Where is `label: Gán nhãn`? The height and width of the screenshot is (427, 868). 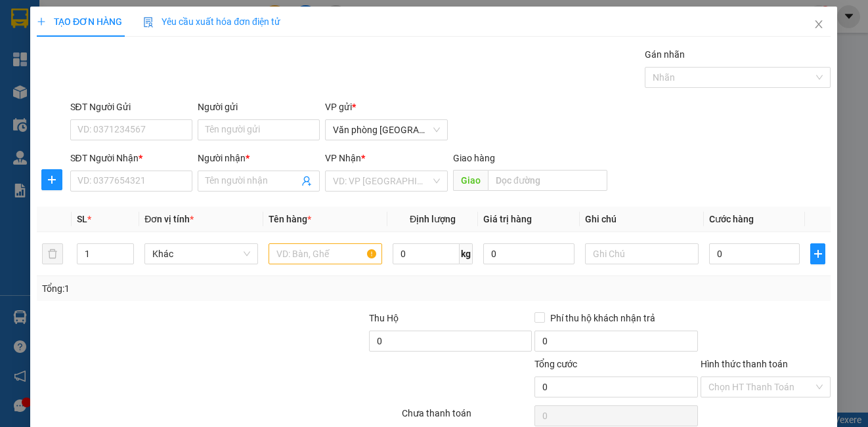 label: Gán nhãn is located at coordinates (664, 55).